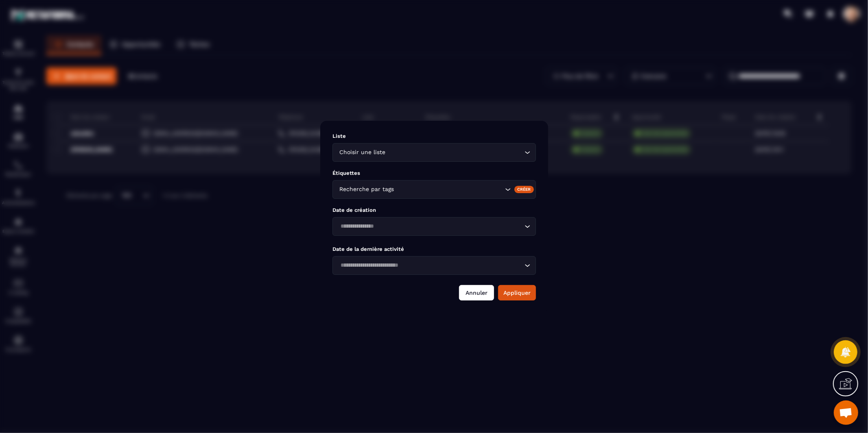  I want to click on p: Liste, so click(434, 136).